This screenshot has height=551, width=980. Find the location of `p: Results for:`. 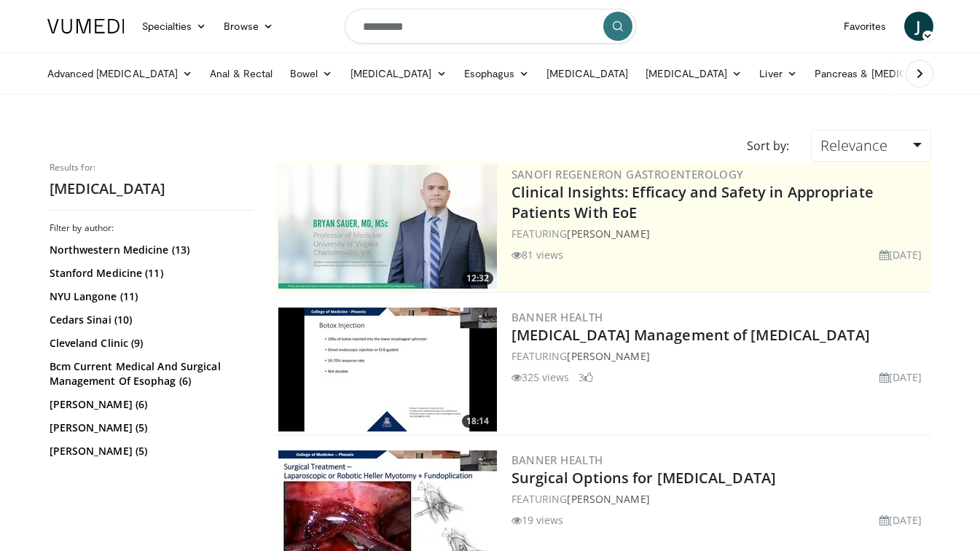

p: Results for: is located at coordinates (151, 168).